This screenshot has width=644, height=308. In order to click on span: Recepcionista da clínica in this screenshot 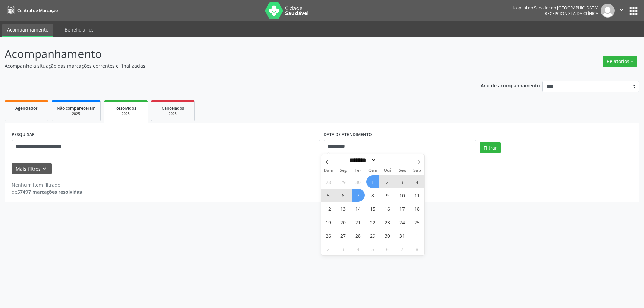, I will do `click(572, 14)`.